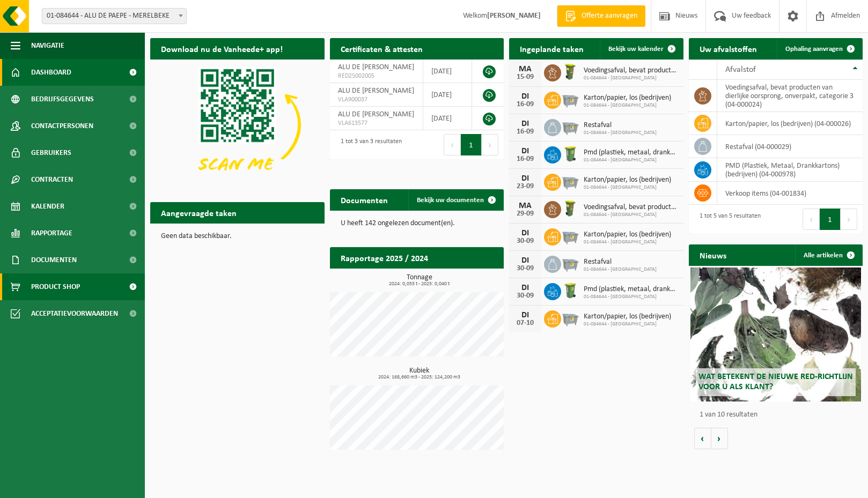  I want to click on button: Vorige, so click(703, 438).